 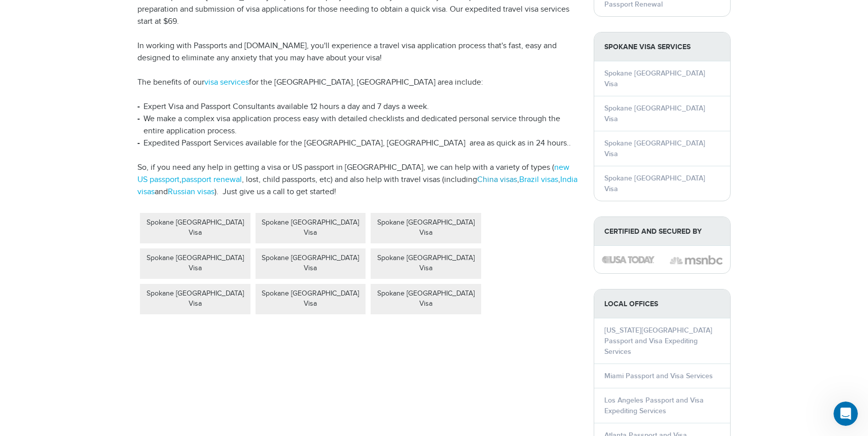 I want to click on strong: LOCAL OFFICES, so click(x=662, y=304).